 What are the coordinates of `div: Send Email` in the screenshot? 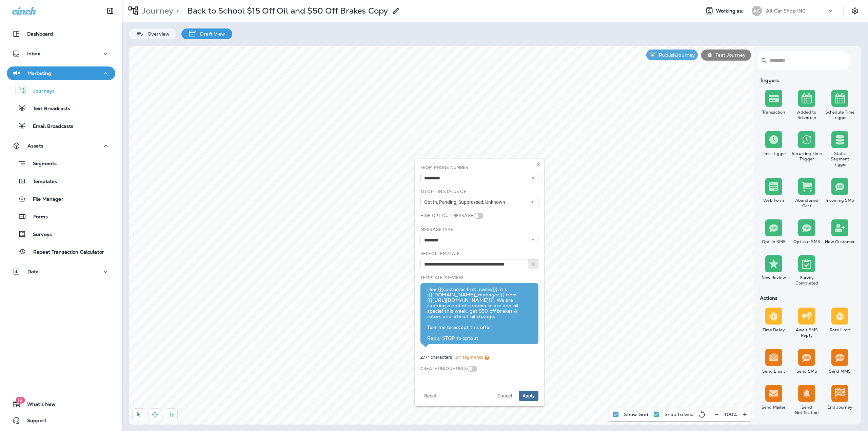 It's located at (774, 372).